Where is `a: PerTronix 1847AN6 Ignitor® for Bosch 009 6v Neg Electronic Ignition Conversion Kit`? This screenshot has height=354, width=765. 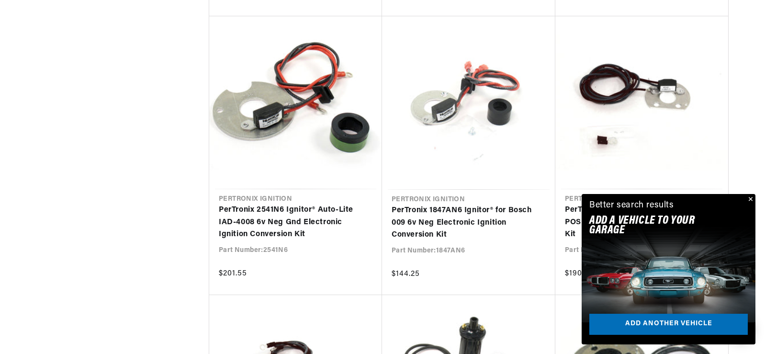
a: PerTronix 1847AN6 Ignitor® for Bosch 009 6v Neg Electronic Ignition Conversion Kit is located at coordinates (469, 223).